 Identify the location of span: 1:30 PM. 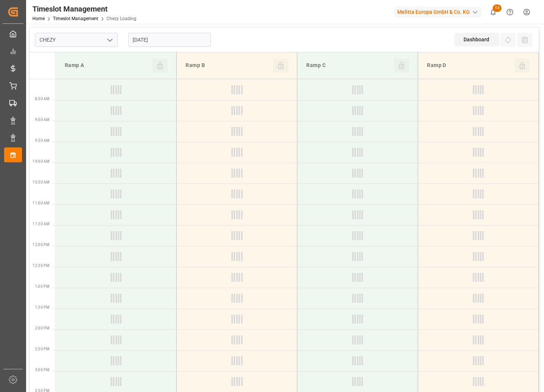
(42, 307).